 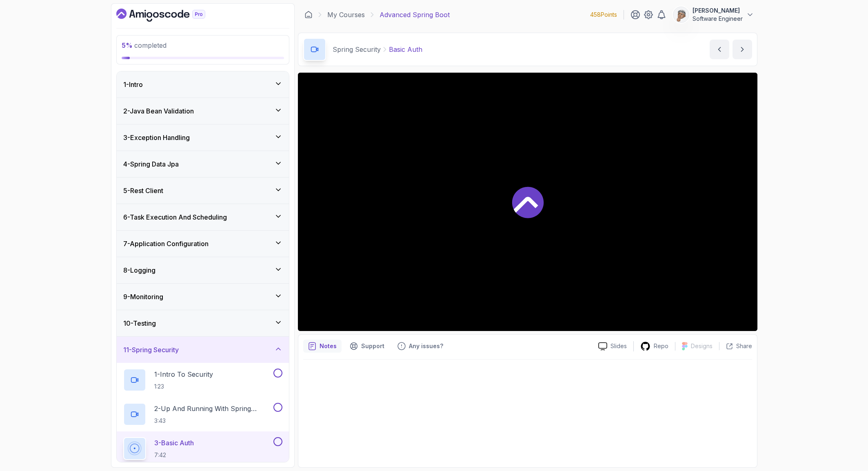 What do you see at coordinates (213, 408) in the screenshot?
I see `p: 2 - Up And Running With Spring Security` at bounding box center [213, 408].